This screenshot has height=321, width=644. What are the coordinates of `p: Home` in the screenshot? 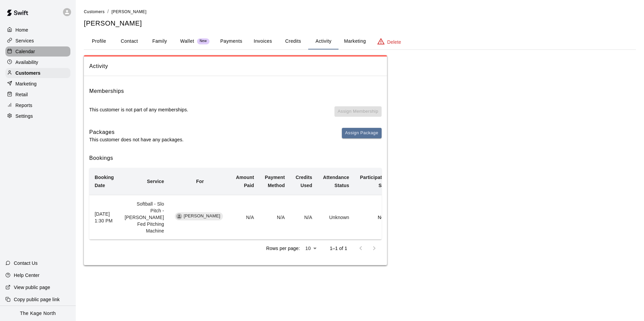 It's located at (22, 30).